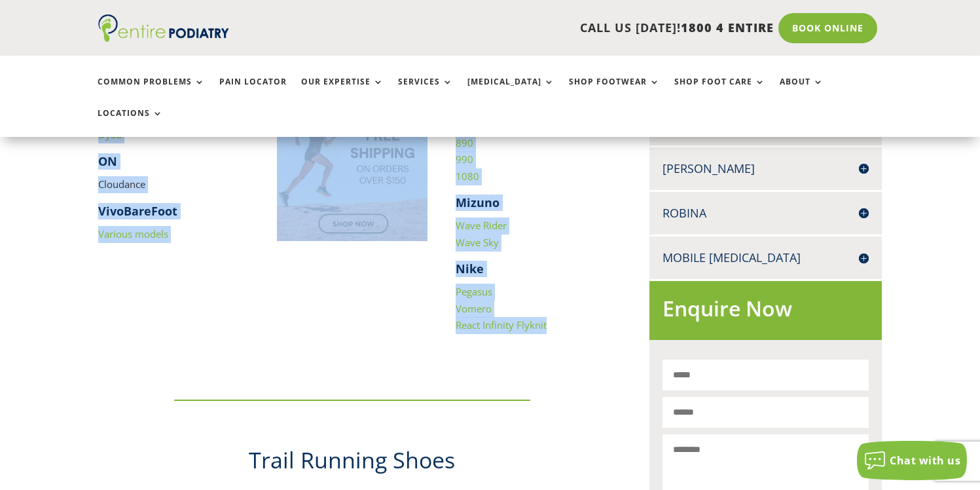 The image size is (980, 490). What do you see at coordinates (925, 460) in the screenshot?
I see `span: Chat with us` at bounding box center [925, 460].